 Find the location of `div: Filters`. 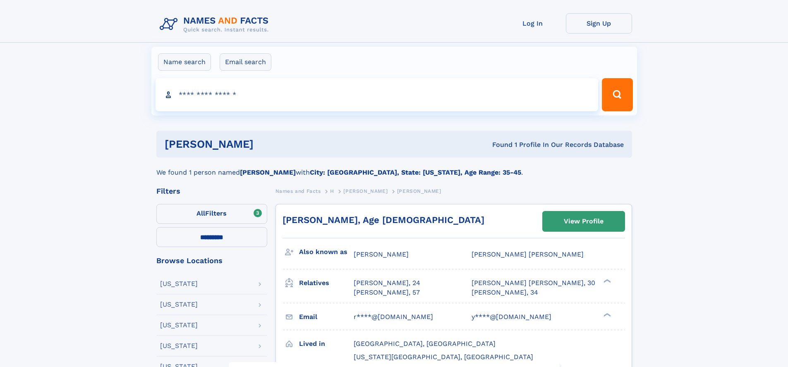

div: Filters is located at coordinates (212, 191).